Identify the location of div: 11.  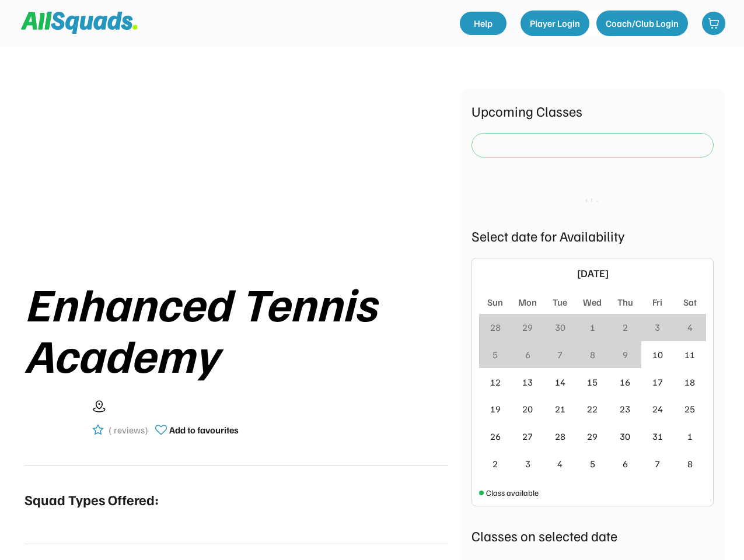
(690, 355).